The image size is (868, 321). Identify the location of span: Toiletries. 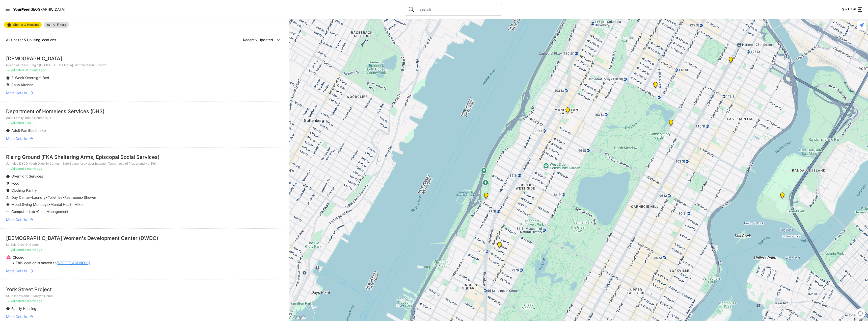
(55, 197).